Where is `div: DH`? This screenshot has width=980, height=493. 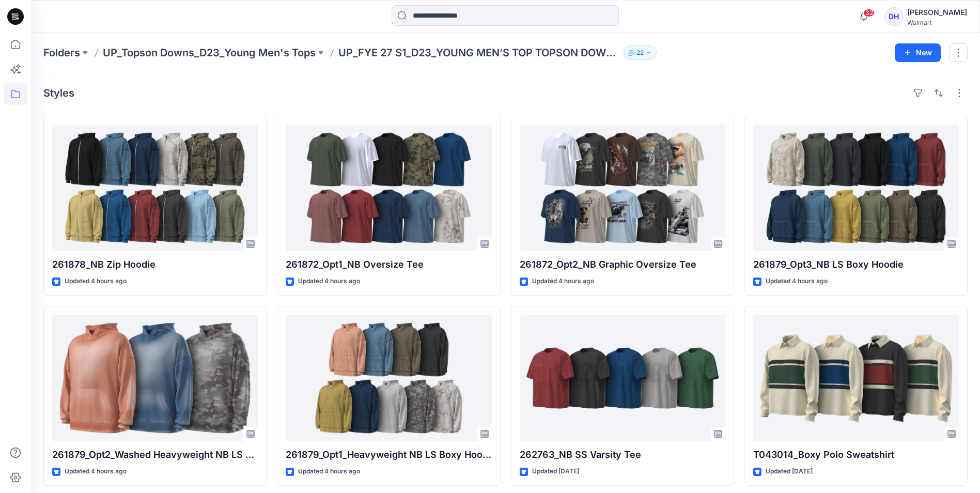 div: DH is located at coordinates (894, 16).